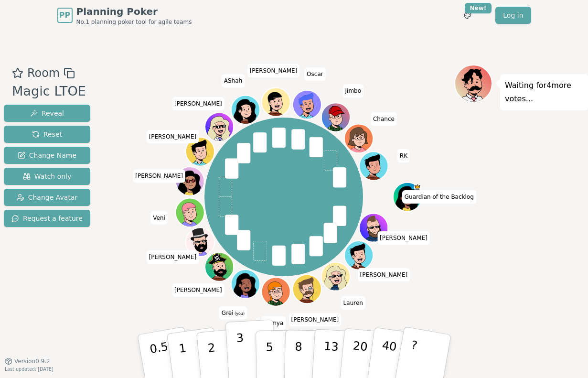 The width and height of the screenshot is (588, 378). Describe the element at coordinates (44, 73) in the screenshot. I see `span: Room` at that location.